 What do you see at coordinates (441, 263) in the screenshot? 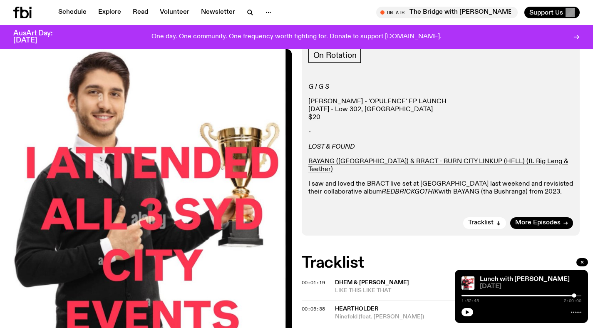
I see `h2: Tracklist` at bounding box center [441, 263].